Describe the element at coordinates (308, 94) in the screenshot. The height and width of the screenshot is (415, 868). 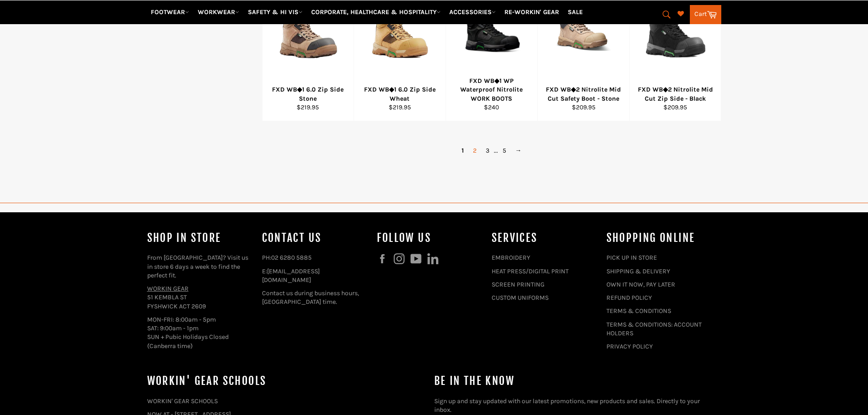
I see `div: FXD WB◆1 6.0 Zip Side Stone` at that location.